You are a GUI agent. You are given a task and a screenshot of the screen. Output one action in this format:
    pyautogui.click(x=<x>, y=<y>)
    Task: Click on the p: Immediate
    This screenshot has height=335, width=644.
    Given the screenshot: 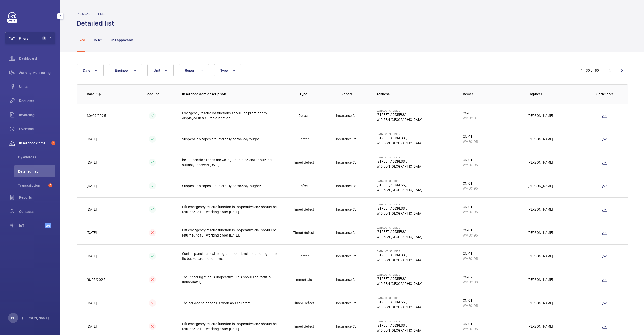 What is the action you would take?
    pyautogui.click(x=304, y=280)
    